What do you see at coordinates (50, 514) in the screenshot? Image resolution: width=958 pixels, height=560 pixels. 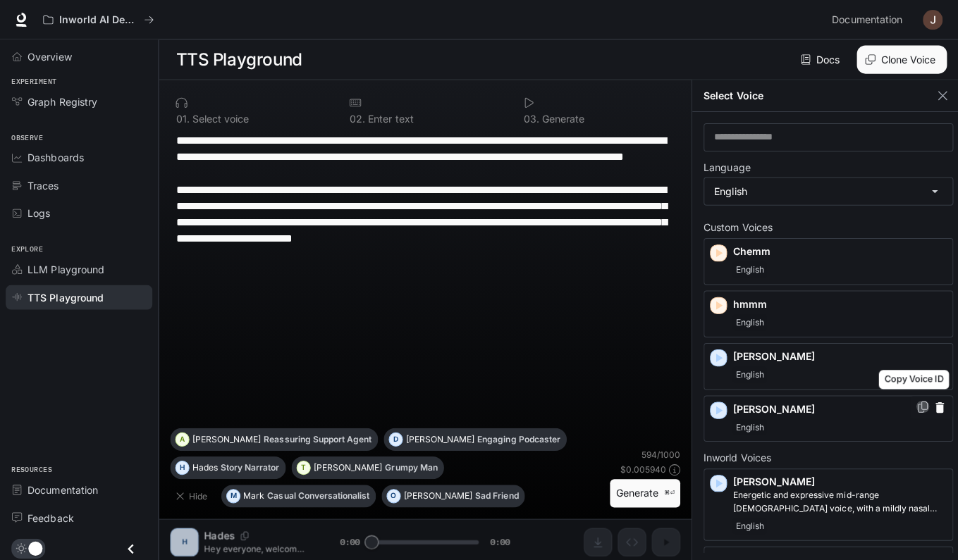 I see `span: Feedback` at bounding box center [50, 514].